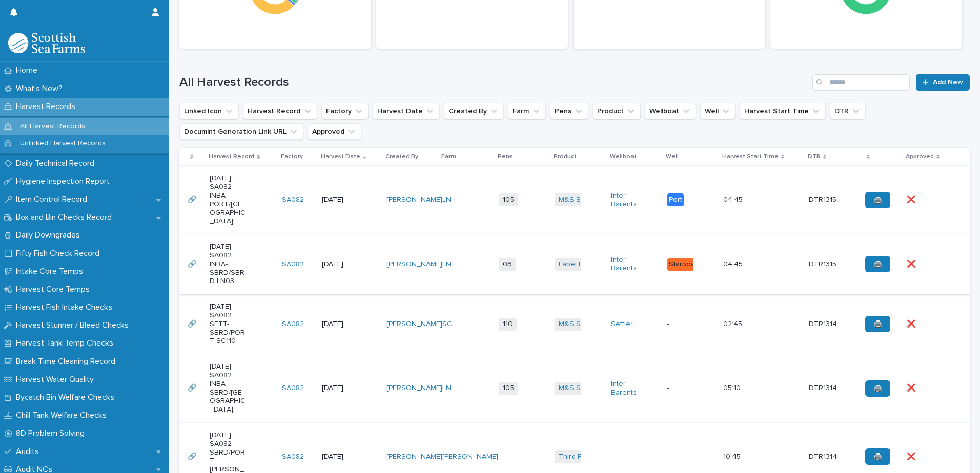  I want to click on a: Settler, so click(622, 324).